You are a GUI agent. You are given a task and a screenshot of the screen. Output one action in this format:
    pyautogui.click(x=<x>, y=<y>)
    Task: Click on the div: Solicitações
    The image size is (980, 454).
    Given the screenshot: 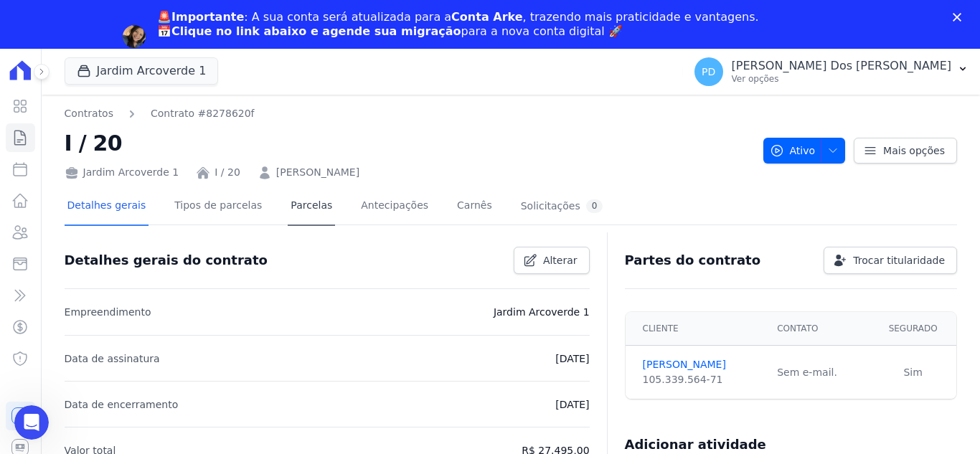 What is the action you would take?
    pyautogui.click(x=562, y=206)
    